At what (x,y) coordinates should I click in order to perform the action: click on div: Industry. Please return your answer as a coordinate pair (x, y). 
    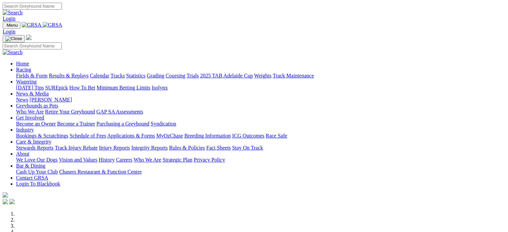
    Looking at the image, I should click on (261, 136).